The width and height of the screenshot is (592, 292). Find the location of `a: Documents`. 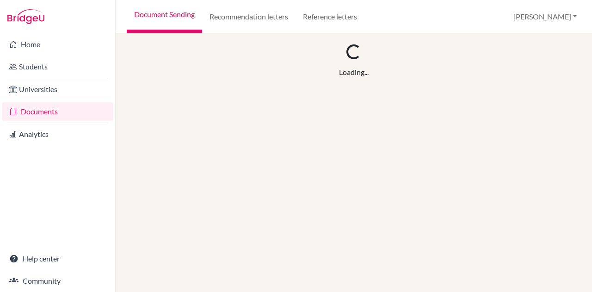

a: Documents is located at coordinates (57, 112).